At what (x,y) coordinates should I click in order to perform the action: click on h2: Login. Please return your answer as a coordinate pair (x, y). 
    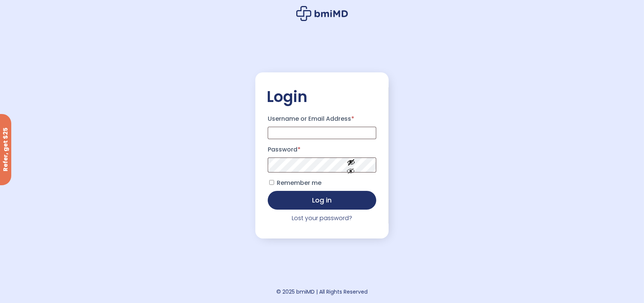
    Looking at the image, I should click on (322, 97).